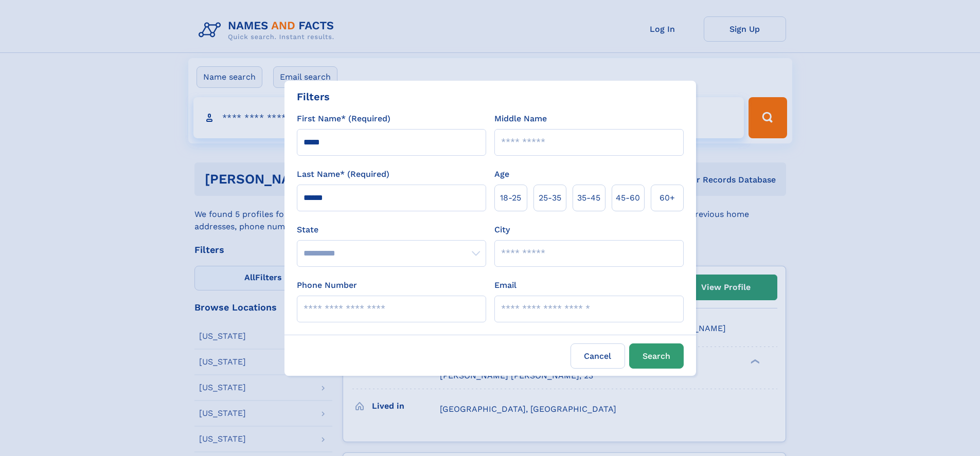 The height and width of the screenshot is (456, 980). I want to click on label: Email, so click(505, 286).